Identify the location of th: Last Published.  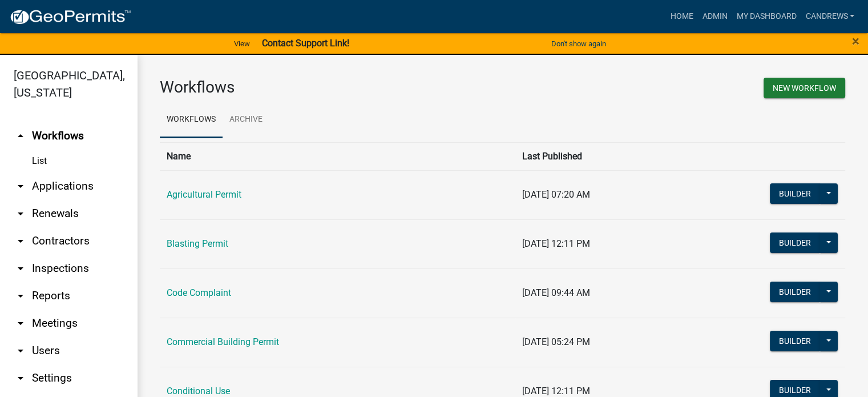
(621, 156).